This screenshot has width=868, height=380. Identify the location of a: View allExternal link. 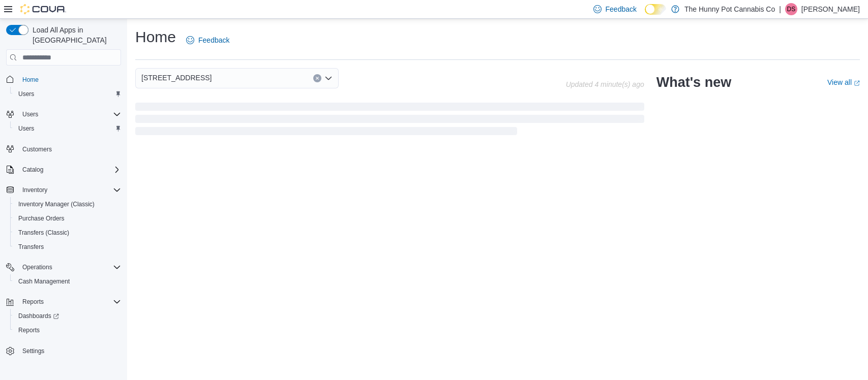
(844, 83).